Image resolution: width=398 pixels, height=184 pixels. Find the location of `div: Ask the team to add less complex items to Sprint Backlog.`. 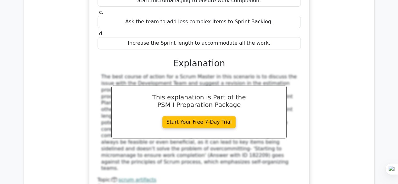

div: Ask the team to add less complex items to Sprint Backlog. is located at coordinates (199, 22).